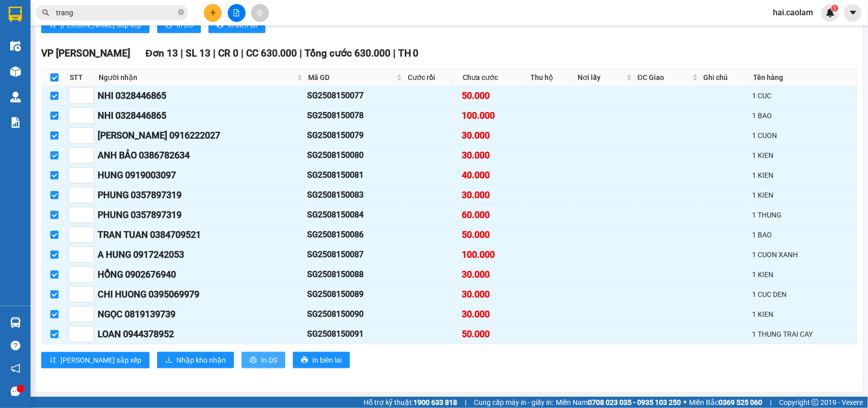 The image size is (868, 408). Describe the element at coordinates (271, 53) in the screenshot. I see `span: CC 630.000` at that location.